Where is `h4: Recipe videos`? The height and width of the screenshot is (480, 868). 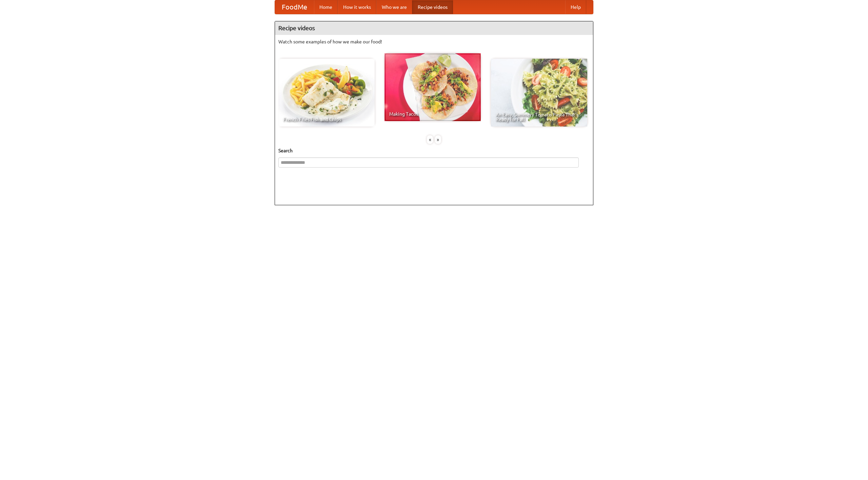
h4: Recipe videos is located at coordinates (434, 28).